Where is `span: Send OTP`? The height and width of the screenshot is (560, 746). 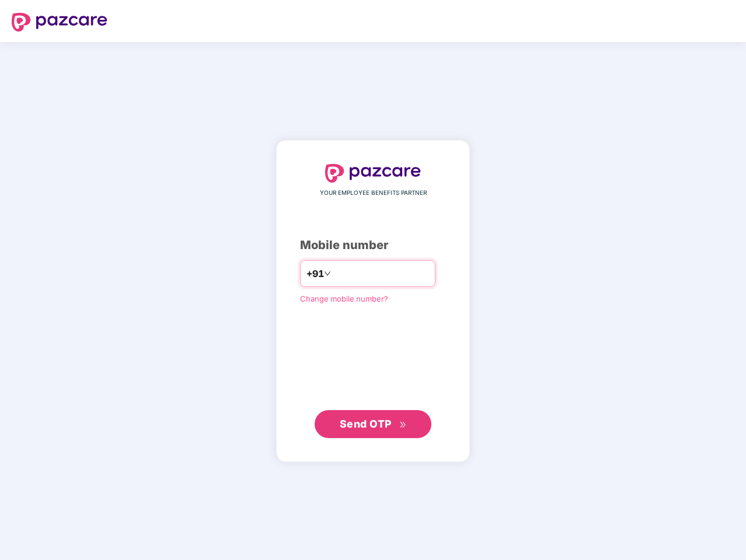
span: Send OTP is located at coordinates (365, 424).